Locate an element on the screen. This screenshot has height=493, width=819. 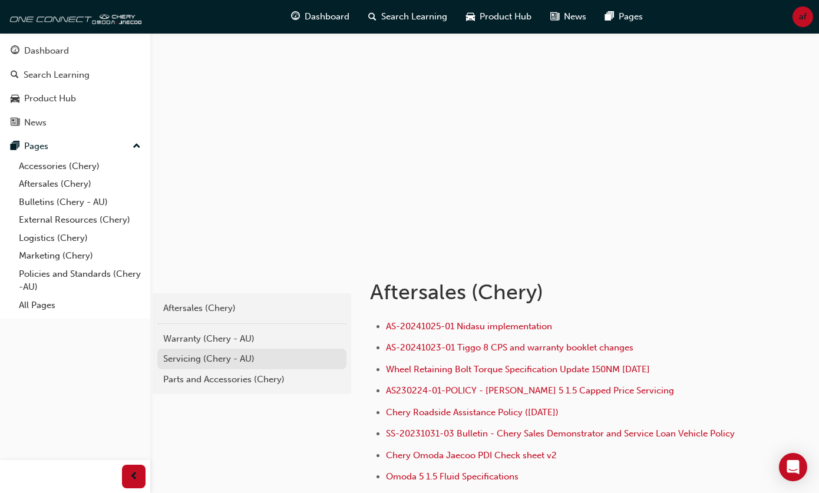
span: Dashboard is located at coordinates (327, 17).